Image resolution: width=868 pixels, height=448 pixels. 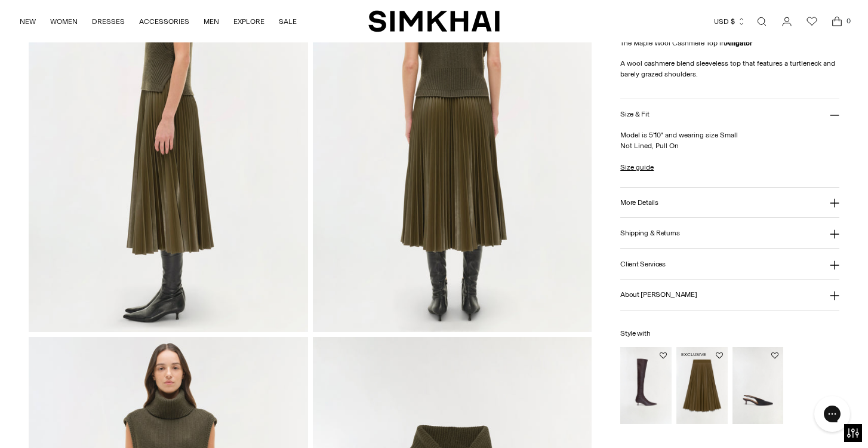 What do you see at coordinates (848, 21) in the screenshot?
I see `span: 0` at bounding box center [848, 21].